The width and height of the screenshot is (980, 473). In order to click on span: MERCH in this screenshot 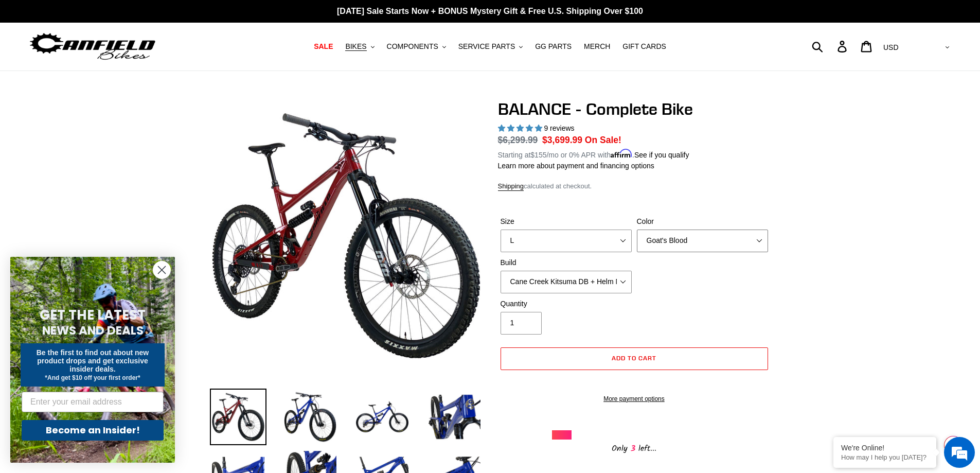, I will do `click(597, 46)`.